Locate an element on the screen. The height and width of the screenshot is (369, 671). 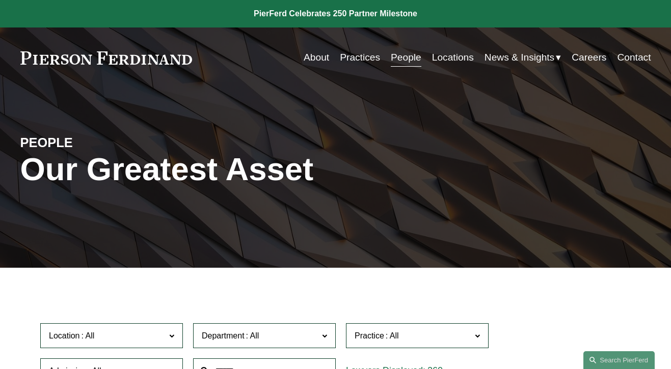
a: Locations is located at coordinates (453, 58).